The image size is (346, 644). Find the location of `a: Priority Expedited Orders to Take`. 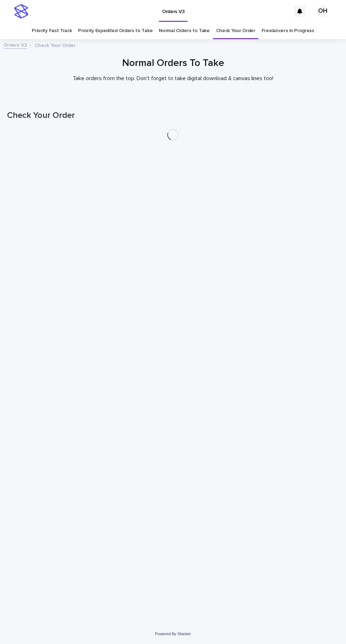

a: Priority Expedited Orders to Take is located at coordinates (115, 31).